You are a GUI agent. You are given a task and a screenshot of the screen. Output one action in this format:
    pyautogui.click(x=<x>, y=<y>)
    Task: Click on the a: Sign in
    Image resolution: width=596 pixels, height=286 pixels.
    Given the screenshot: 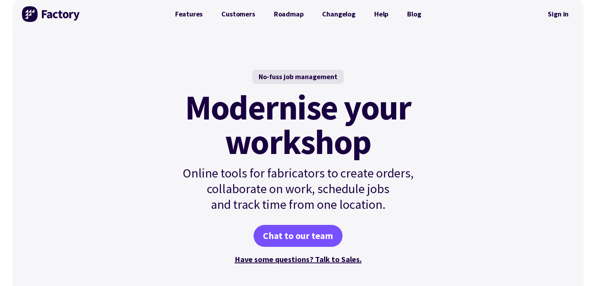 What is the action you would take?
    pyautogui.click(x=558, y=14)
    